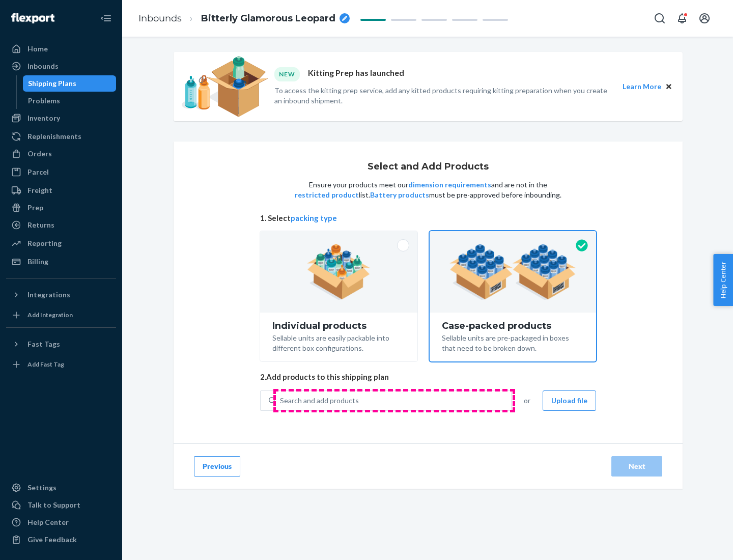  What do you see at coordinates (327, 195) in the screenshot?
I see `button: restricted product` at bounding box center [327, 195].